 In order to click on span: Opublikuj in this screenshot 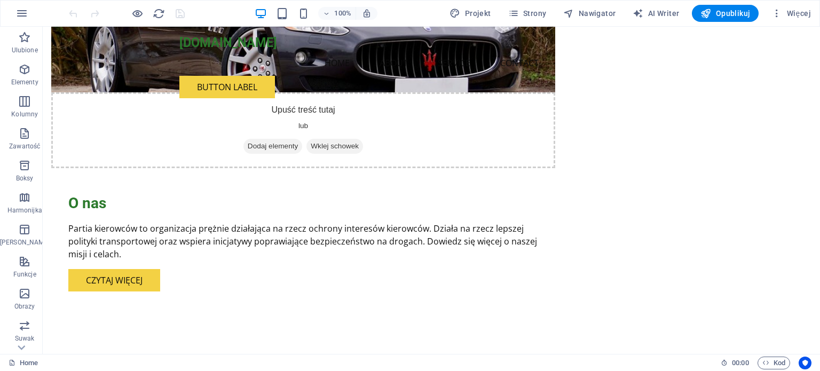, I will do `click(725, 13)`.